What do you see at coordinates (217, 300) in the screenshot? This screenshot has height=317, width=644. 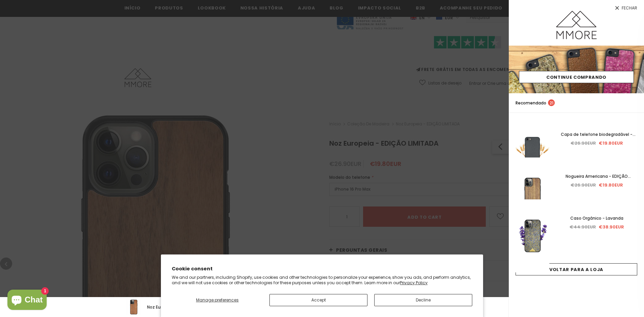 I see `button: Manage preferences` at bounding box center [217, 300].